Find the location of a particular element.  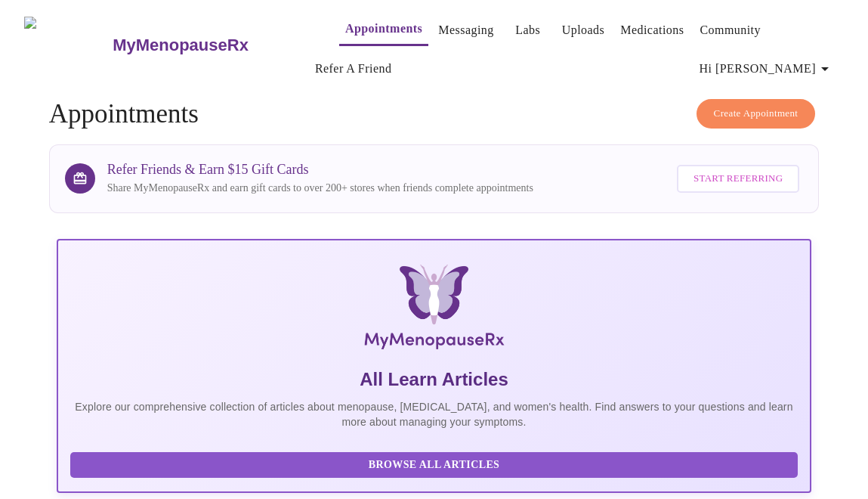

button: Medications is located at coordinates (652, 30).